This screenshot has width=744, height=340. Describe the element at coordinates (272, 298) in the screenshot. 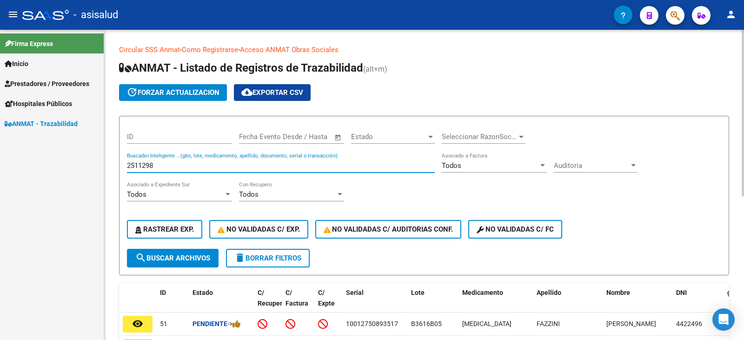

I see `span: C/ Recupero` at that location.